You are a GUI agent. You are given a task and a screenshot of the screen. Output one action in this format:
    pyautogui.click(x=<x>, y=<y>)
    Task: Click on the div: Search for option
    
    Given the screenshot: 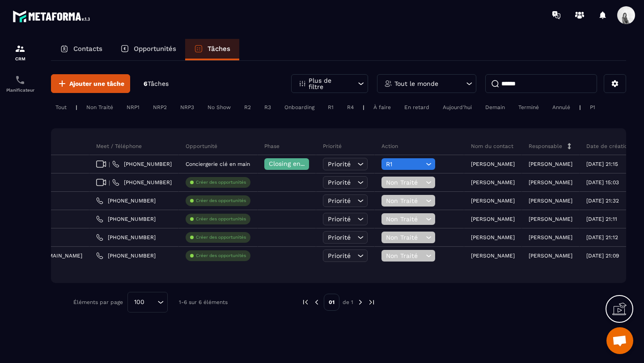 What is the action you would take?
    pyautogui.click(x=147, y=302)
    